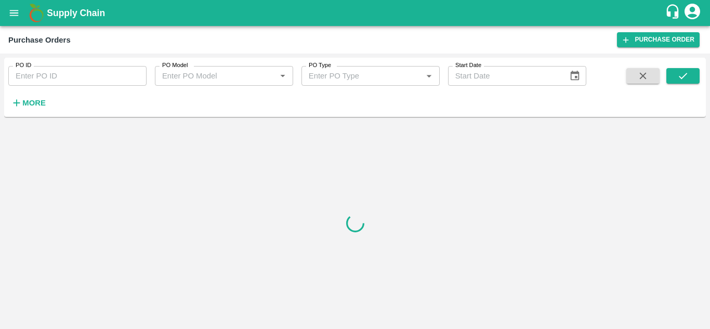  What do you see at coordinates (693, 13) in the screenshot?
I see `div: account of current user` at bounding box center [693, 13].